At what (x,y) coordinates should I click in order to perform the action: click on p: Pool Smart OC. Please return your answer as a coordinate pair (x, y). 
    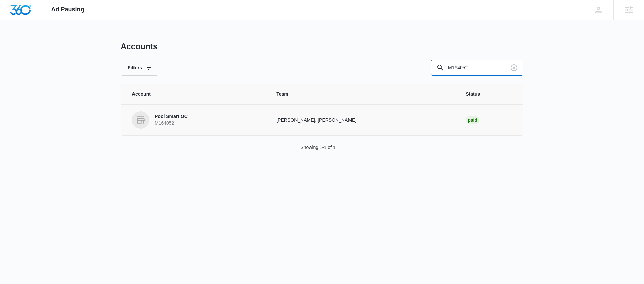
    Looking at the image, I should click on (171, 117).